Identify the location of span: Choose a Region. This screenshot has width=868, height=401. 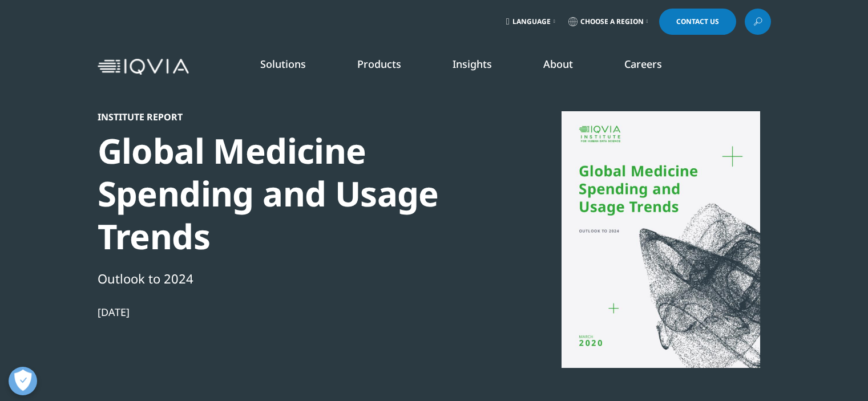
(612, 22).